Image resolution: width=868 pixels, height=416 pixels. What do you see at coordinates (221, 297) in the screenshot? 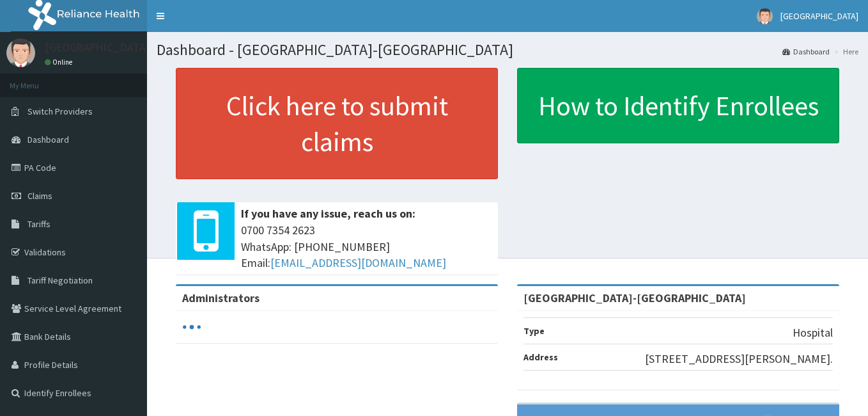
I see `b: Administrators` at bounding box center [221, 297].